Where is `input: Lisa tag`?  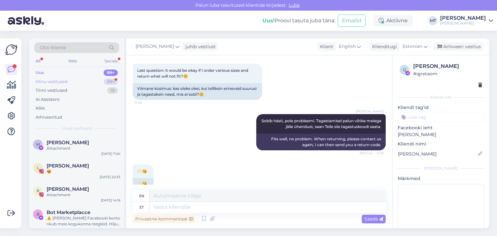
input: Lisa tag is located at coordinates (440, 117).